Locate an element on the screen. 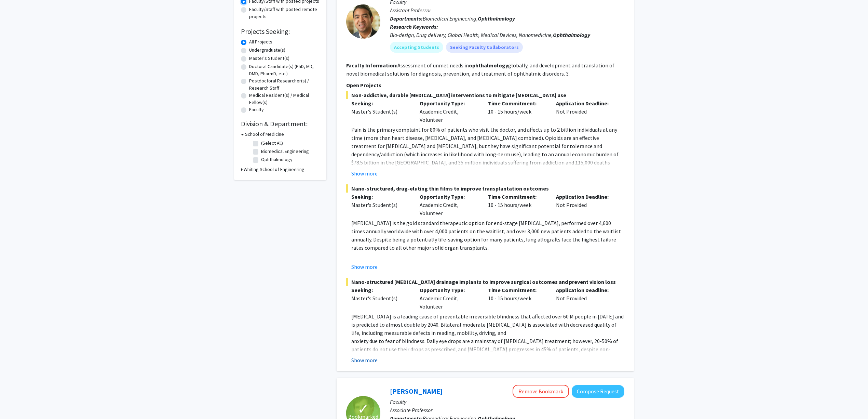 The width and height of the screenshot is (868, 419). mat-chip: Seeking Faculty Collaborators is located at coordinates (484, 47).